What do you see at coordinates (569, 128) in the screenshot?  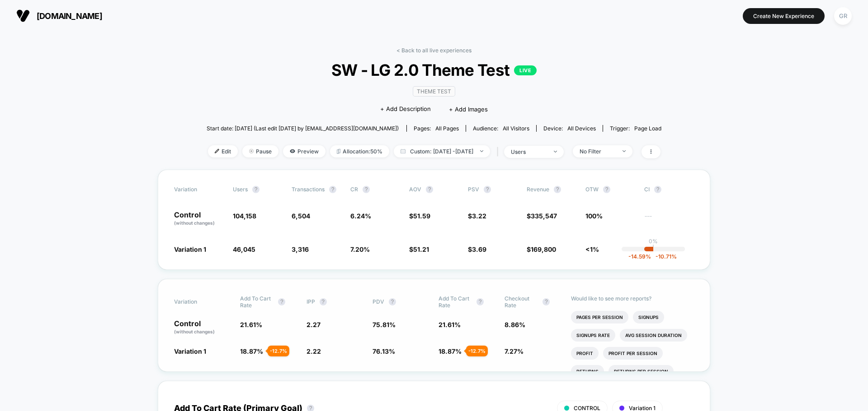 I see `span: Device:` at bounding box center [569, 128].